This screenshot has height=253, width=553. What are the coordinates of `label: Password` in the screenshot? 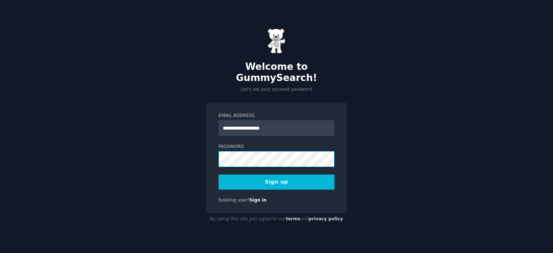 It's located at (277, 147).